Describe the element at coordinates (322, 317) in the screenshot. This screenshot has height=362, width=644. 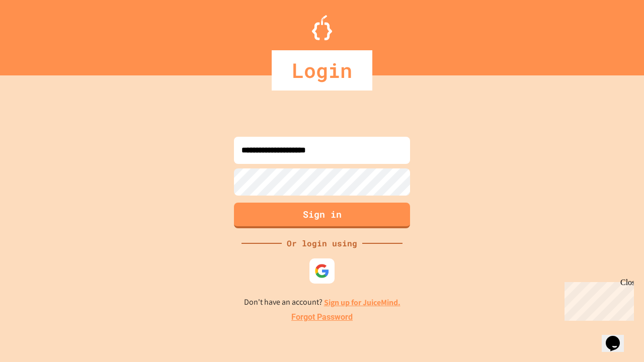
I see `a: Forgot Password` at that location.